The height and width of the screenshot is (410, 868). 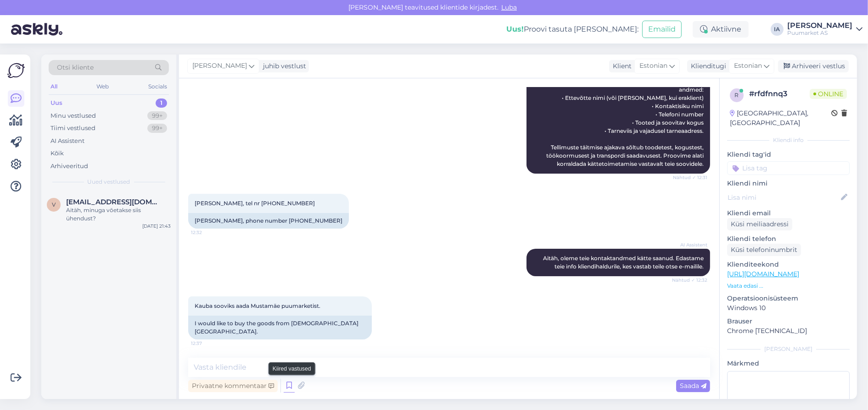 I want to click on div: Arhiveeritud, so click(x=70, y=166).